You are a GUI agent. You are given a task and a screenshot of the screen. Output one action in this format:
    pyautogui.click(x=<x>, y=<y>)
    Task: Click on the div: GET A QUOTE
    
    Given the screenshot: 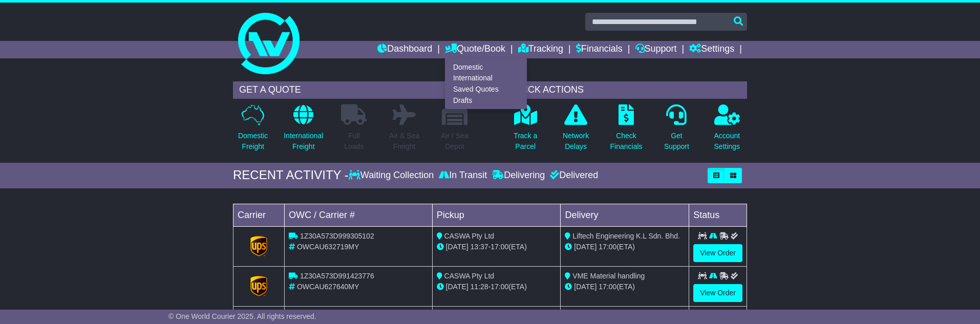 What is the action you would take?
    pyautogui.click(x=353, y=90)
    